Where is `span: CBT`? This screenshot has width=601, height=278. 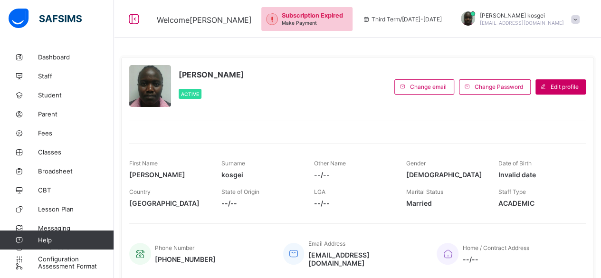 span: CBT is located at coordinates (76, 190).